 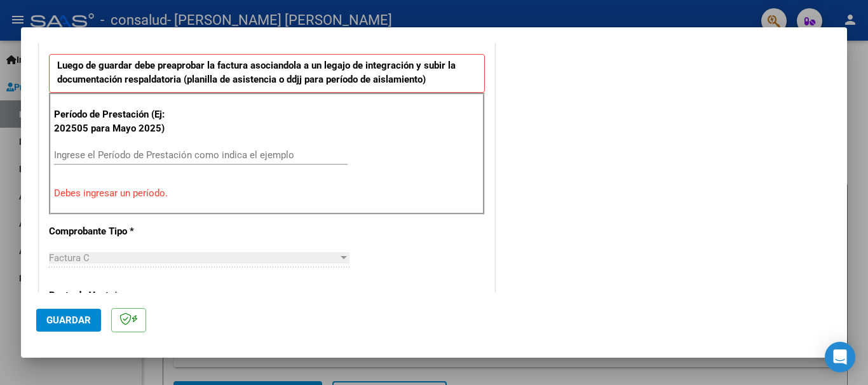 I want to click on p: Punto de Venta, so click(x=114, y=295).